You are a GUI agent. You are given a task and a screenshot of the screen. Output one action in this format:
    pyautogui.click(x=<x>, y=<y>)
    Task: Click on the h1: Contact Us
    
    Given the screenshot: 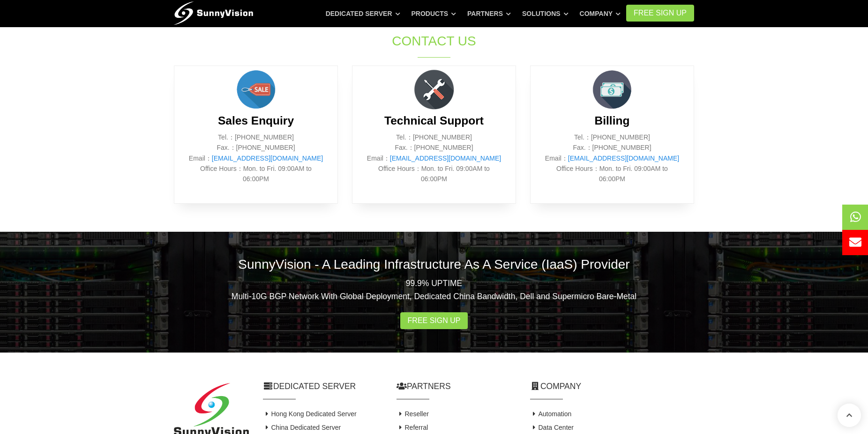 What is the action you would take?
    pyautogui.click(x=434, y=41)
    